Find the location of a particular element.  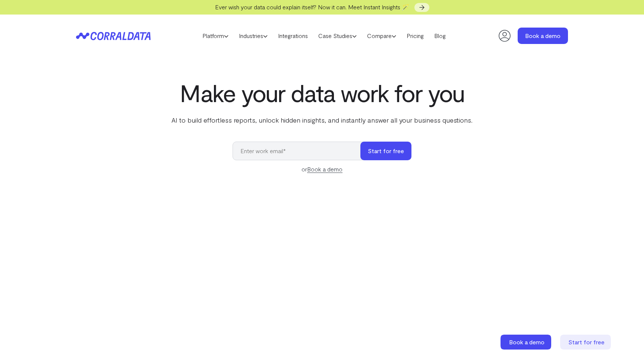

span: Book a demo is located at coordinates (527, 342).